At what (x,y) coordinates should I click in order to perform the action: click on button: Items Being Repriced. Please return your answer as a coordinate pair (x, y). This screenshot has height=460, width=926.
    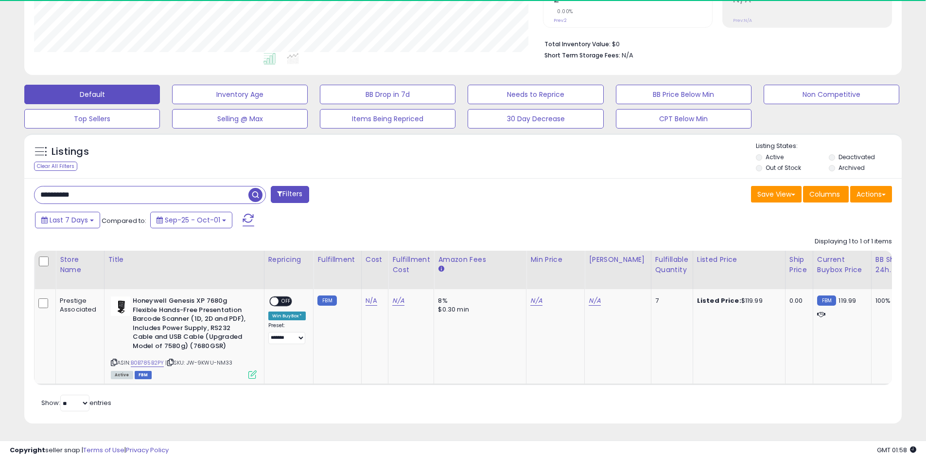
    Looking at the image, I should click on (388, 119).